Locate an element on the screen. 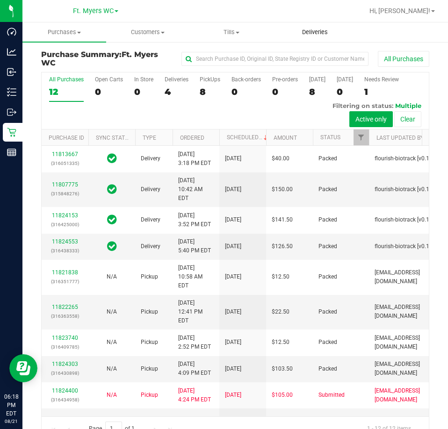 The height and width of the screenshot is (429, 448). a: 11821838 is located at coordinates (65, 273).